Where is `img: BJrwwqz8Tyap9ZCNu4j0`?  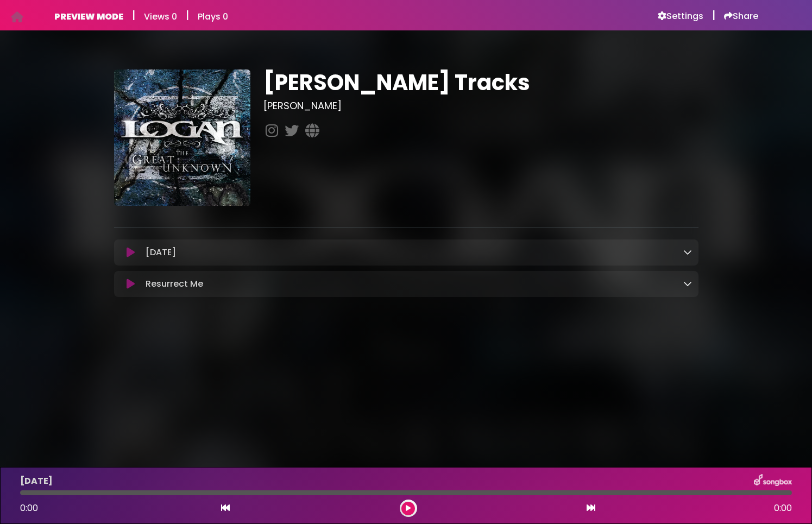 img: BJrwwqz8Tyap9ZCNu4j0 is located at coordinates (182, 137).